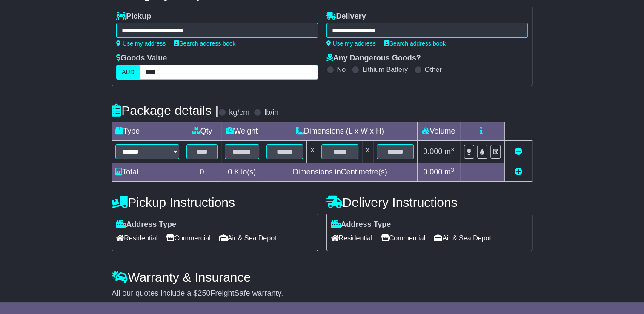 The image size is (644, 314). Describe the element at coordinates (322, 293) in the screenshot. I see `div: All our quotes include a $ FreightSafe warranty.` at that location.